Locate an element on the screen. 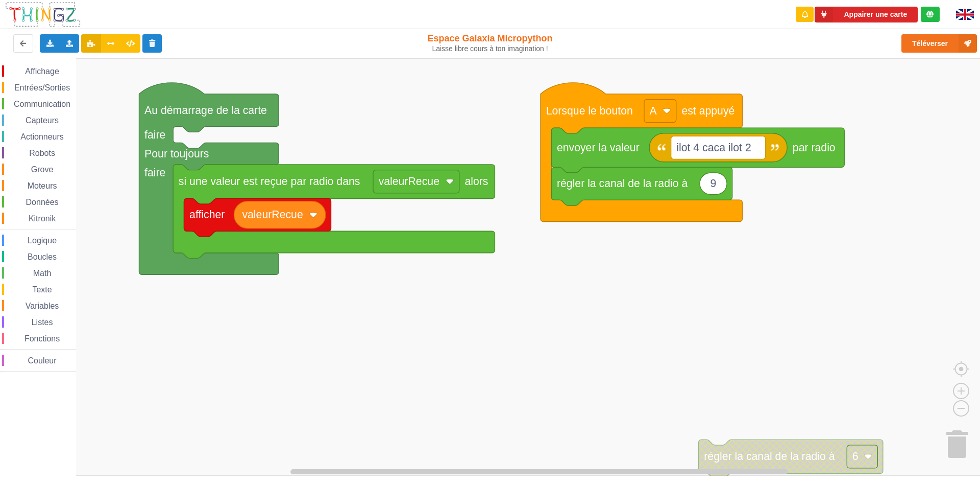  span: Actionneurs is located at coordinates (42, 136).